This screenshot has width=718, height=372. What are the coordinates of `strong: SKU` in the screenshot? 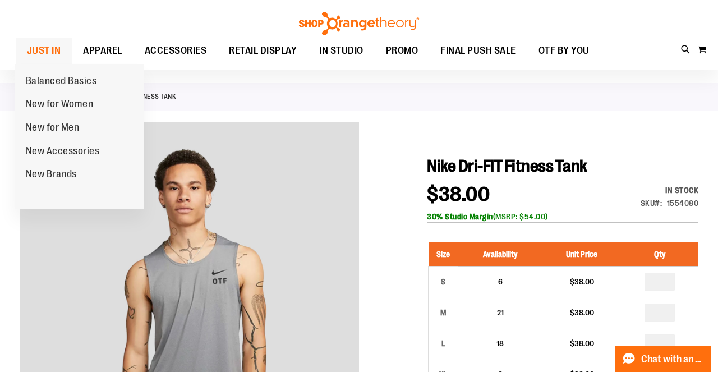 It's located at (651, 203).